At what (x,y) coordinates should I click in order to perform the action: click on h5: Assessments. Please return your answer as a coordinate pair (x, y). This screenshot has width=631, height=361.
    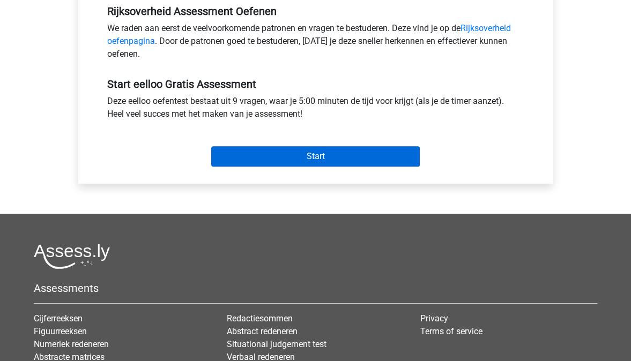
    Looking at the image, I should click on (315, 288).